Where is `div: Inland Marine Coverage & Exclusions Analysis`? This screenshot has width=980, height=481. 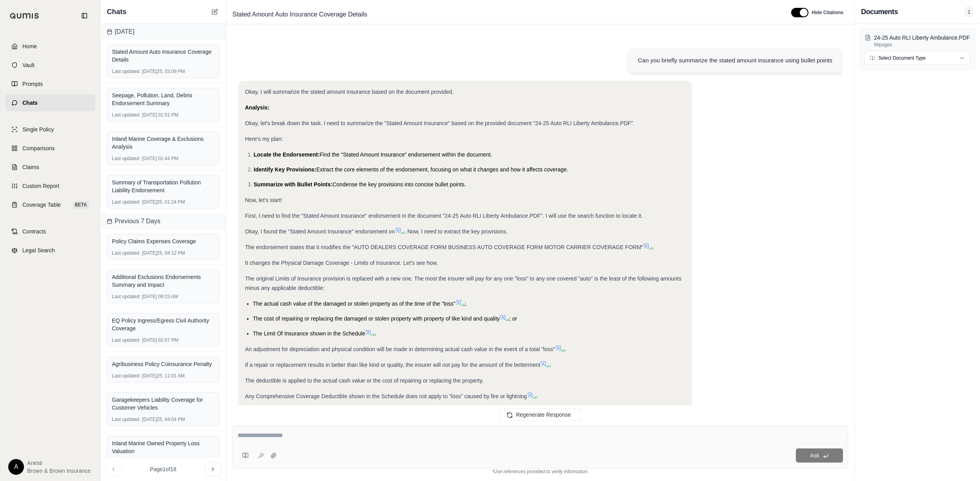 div: Inland Marine Coverage & Exclusions Analysis is located at coordinates (163, 143).